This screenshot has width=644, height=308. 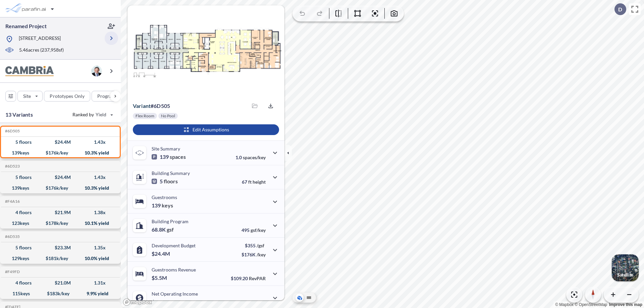 What do you see at coordinates (151, 106) in the screenshot?
I see `p: # 6d505` at bounding box center [151, 106].